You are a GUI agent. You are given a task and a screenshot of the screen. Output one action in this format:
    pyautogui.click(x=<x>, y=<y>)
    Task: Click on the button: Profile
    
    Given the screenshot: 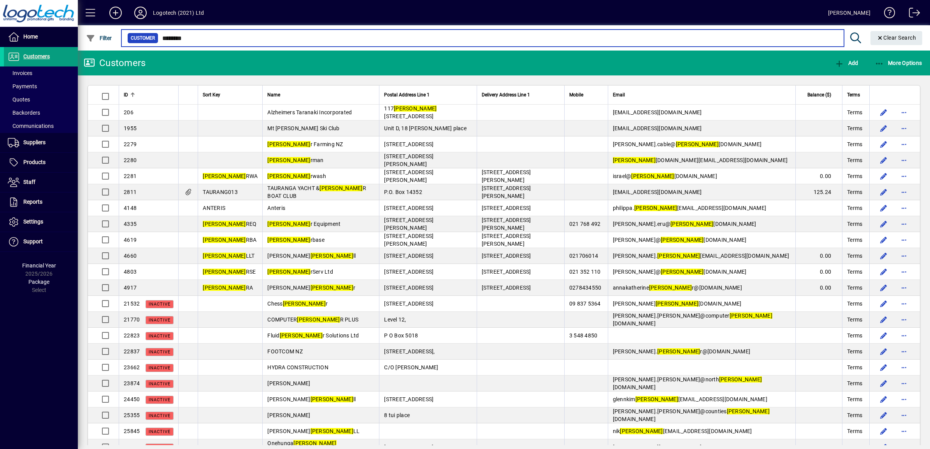 What is the action you would take?
    pyautogui.click(x=140, y=13)
    